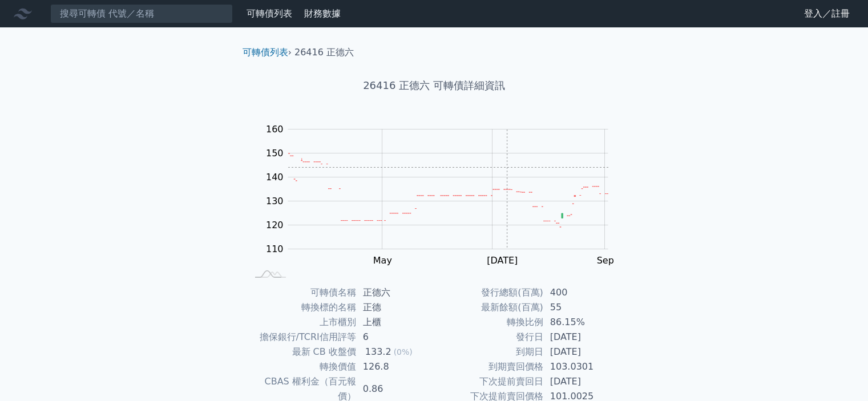  Describe the element at coordinates (274, 248) in the screenshot. I see `tspan: 110` at that location.